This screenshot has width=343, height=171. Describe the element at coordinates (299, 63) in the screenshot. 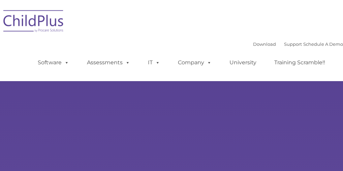

I see `a: Training Scramble!!` at that location.